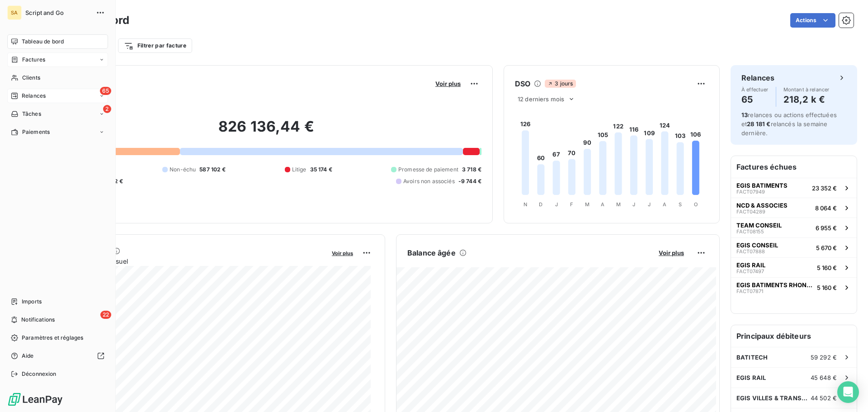 The width and height of the screenshot is (868, 412). What do you see at coordinates (696, 204) in the screenshot?
I see `tspan: O` at bounding box center [696, 204].